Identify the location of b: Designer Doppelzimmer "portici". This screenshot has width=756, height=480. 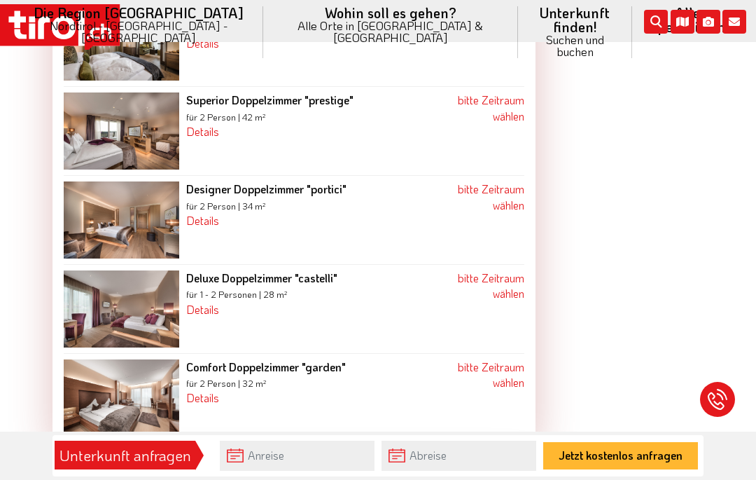
(266, 188).